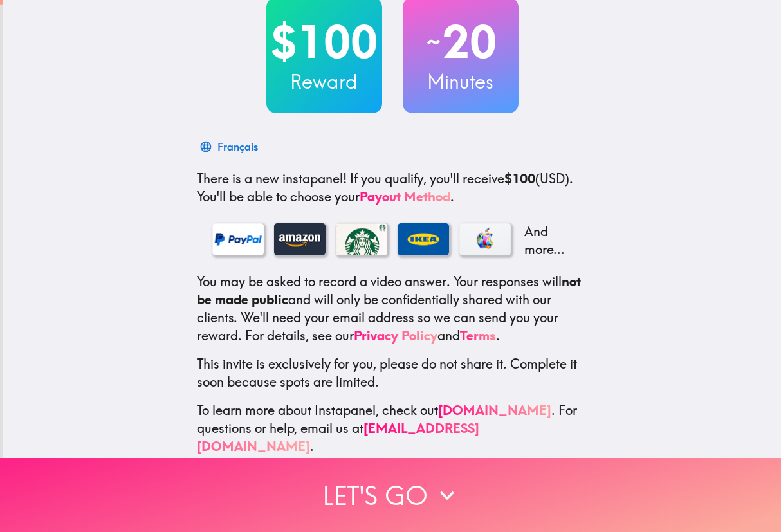  I want to click on span: There is a new instapanel!, so click(272, 179).